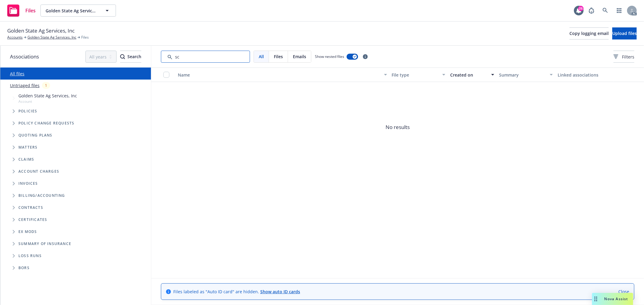  Describe the element at coordinates (52, 37) in the screenshot. I see `a: Golden State Ag Services, Inc` at that location.